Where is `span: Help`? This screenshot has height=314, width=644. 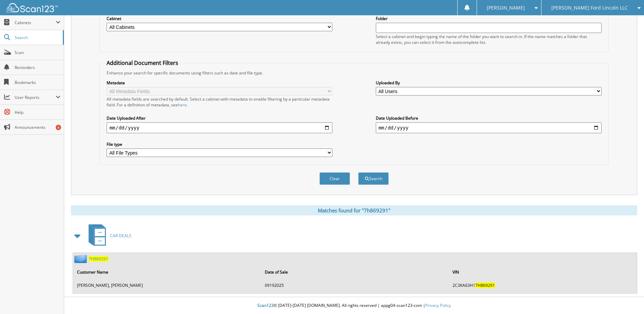 span: Help is located at coordinates (37, 112).